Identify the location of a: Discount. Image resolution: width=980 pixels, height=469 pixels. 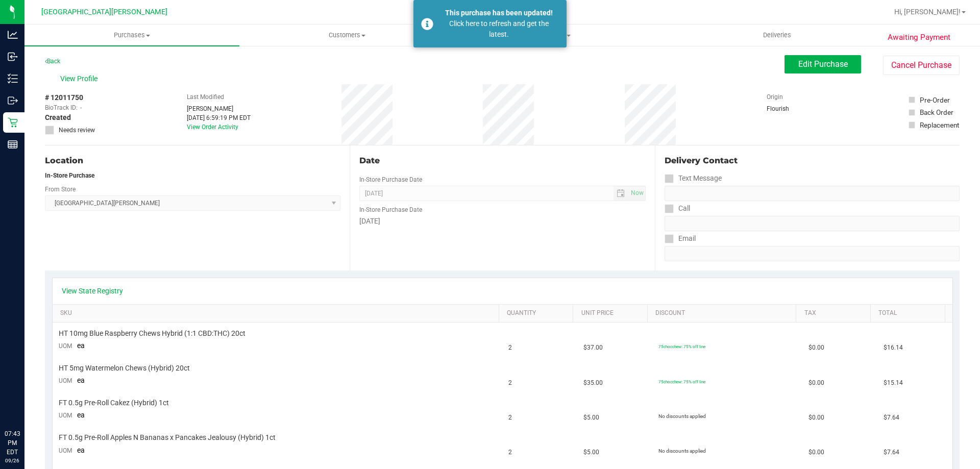
(724, 313).